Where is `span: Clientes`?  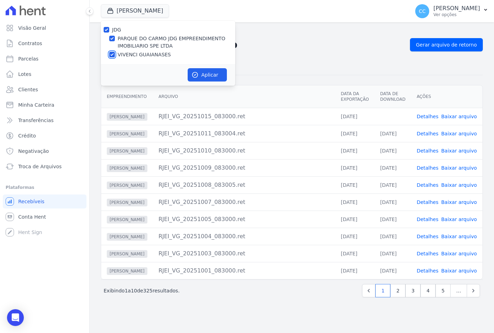 span: Clientes is located at coordinates (28, 90).